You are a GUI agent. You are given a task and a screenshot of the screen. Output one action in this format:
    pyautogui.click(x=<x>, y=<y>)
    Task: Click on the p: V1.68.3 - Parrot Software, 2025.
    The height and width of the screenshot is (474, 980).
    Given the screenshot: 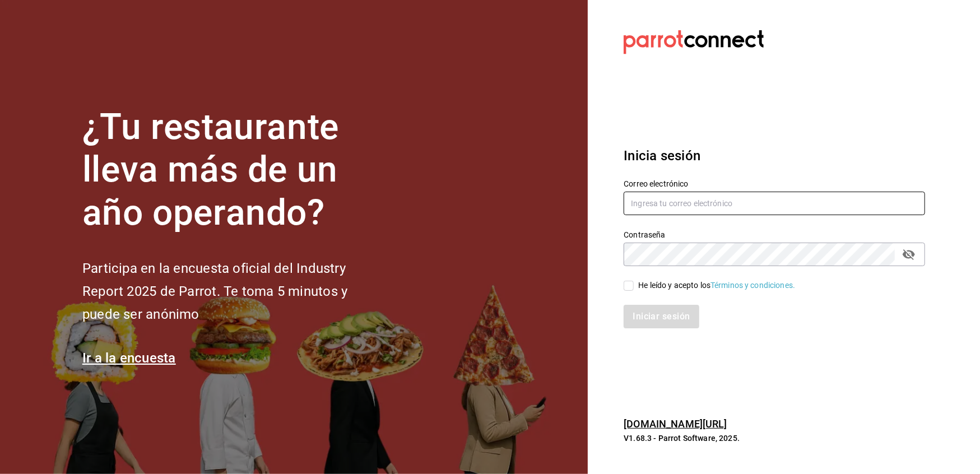 What is the action you would take?
    pyautogui.click(x=774, y=438)
    